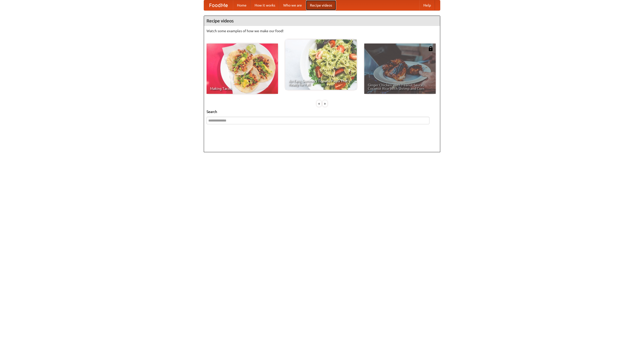  Describe the element at coordinates (293, 5) in the screenshot. I see `a: Who we are` at that location.